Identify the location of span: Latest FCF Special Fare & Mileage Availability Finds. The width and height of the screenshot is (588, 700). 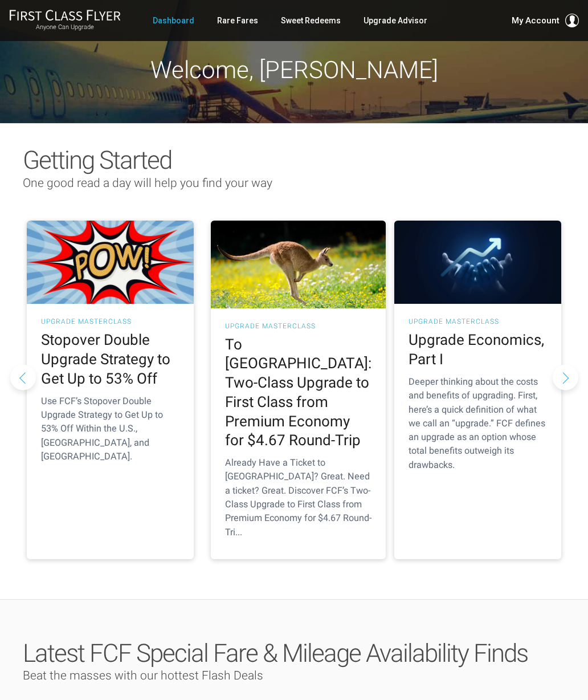
(276, 653).